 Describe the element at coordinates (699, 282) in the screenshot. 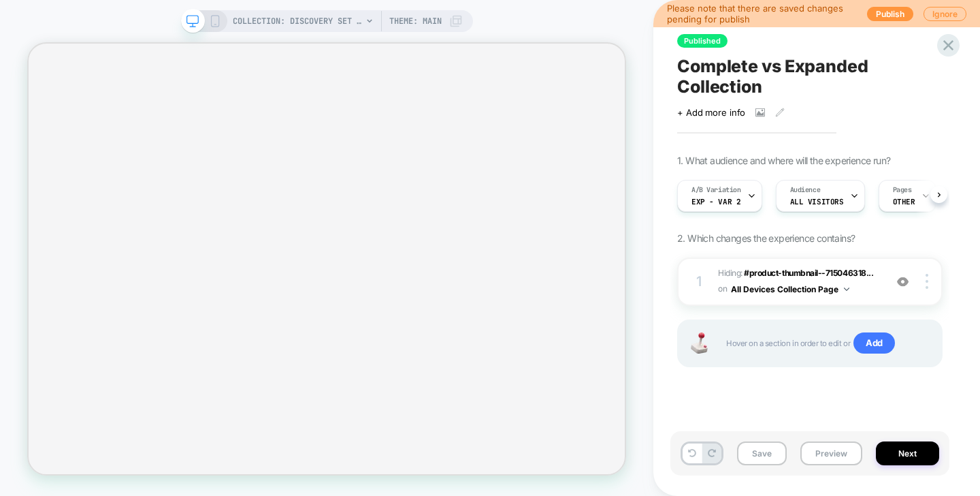

I see `div: 1` at that location.